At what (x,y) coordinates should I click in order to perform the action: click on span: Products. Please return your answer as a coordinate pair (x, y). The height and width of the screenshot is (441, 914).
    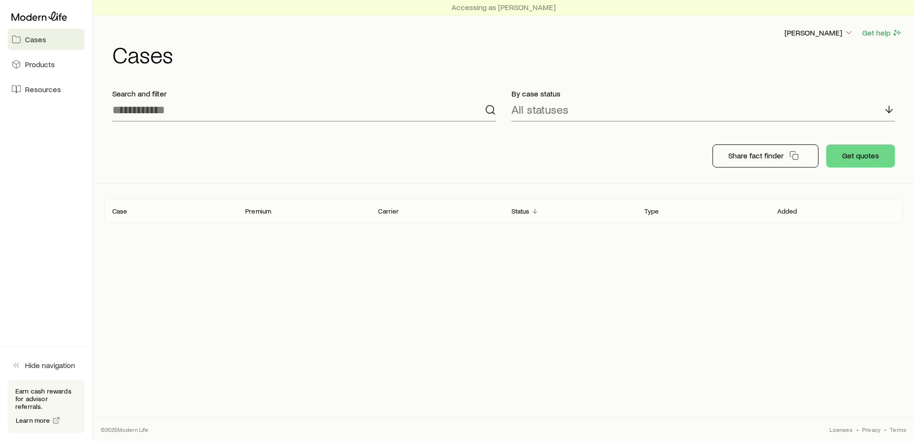
    Looking at the image, I should click on (40, 64).